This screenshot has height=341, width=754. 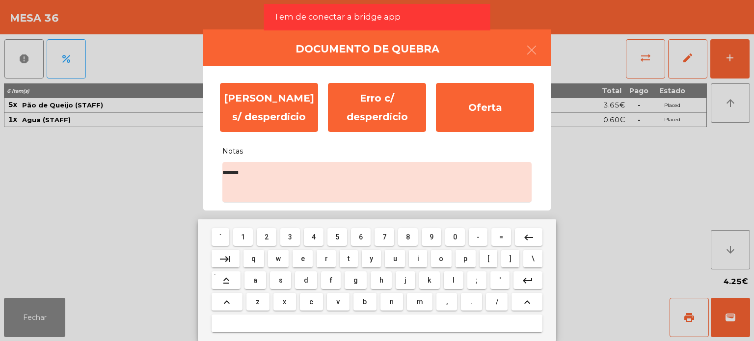 I want to click on button: q, so click(x=254, y=259).